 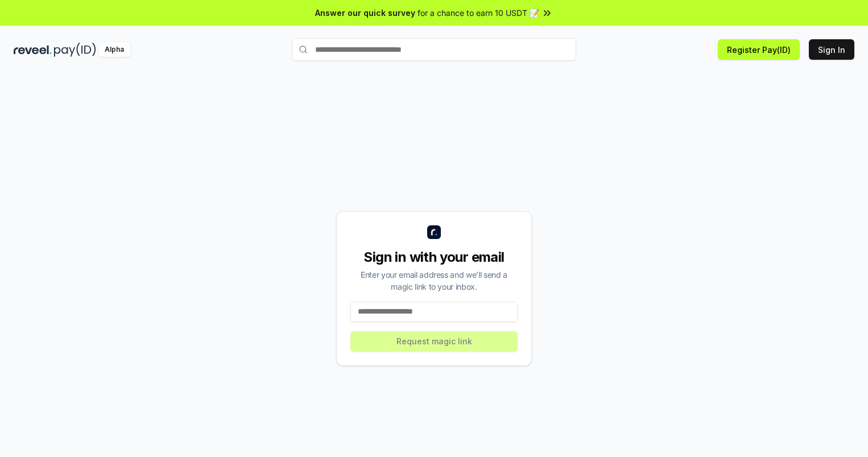 I want to click on span: for a chance to earn 10 USDT 📝, so click(x=479, y=13).